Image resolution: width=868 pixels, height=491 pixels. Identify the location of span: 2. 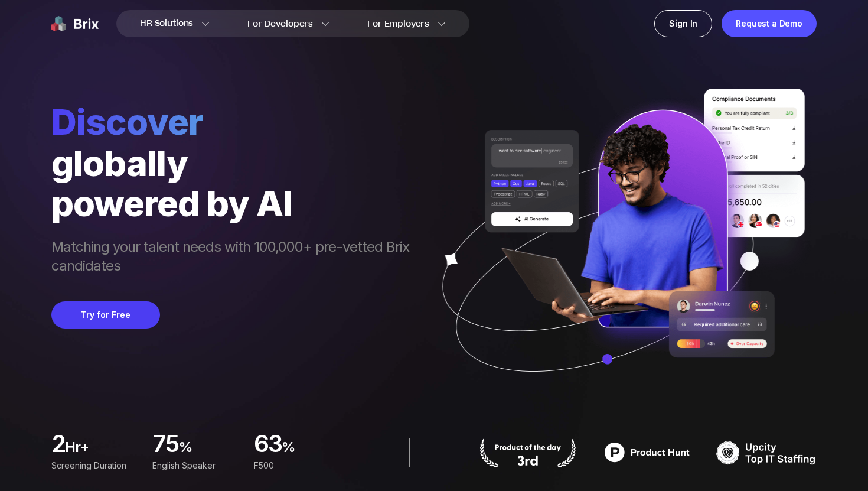
(58, 445).